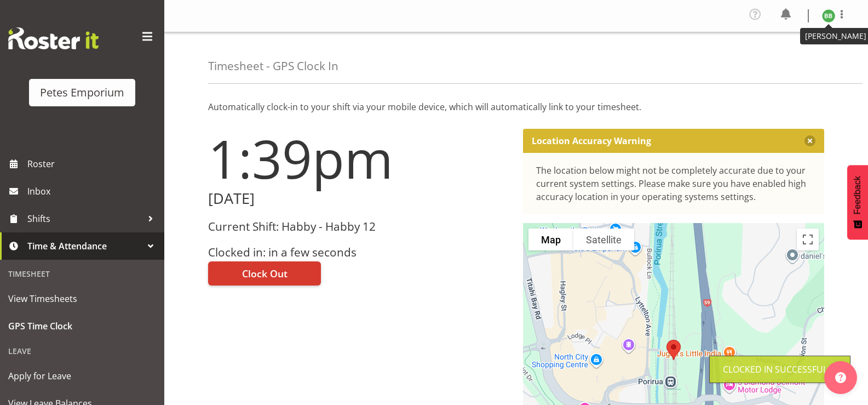 This screenshot has width=868, height=405. I want to click on p: Automatically clock-in to your shift via your mobile device, which will automatically link to you..., so click(516, 107).